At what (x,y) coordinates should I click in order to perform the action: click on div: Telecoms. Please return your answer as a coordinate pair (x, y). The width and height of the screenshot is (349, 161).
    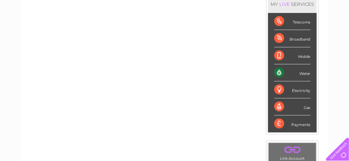
    Looking at the image, I should click on (292, 21).